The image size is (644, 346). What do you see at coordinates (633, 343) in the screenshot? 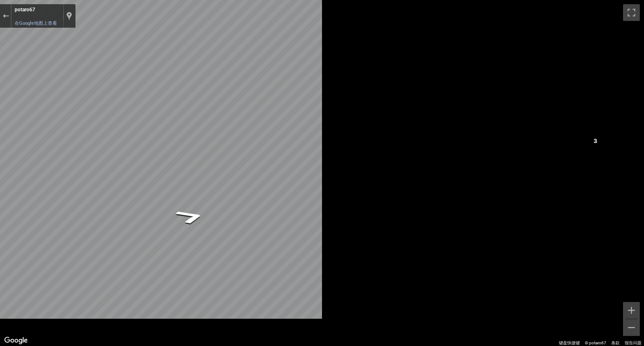
I see `a: 报告问题` at bounding box center [633, 343].